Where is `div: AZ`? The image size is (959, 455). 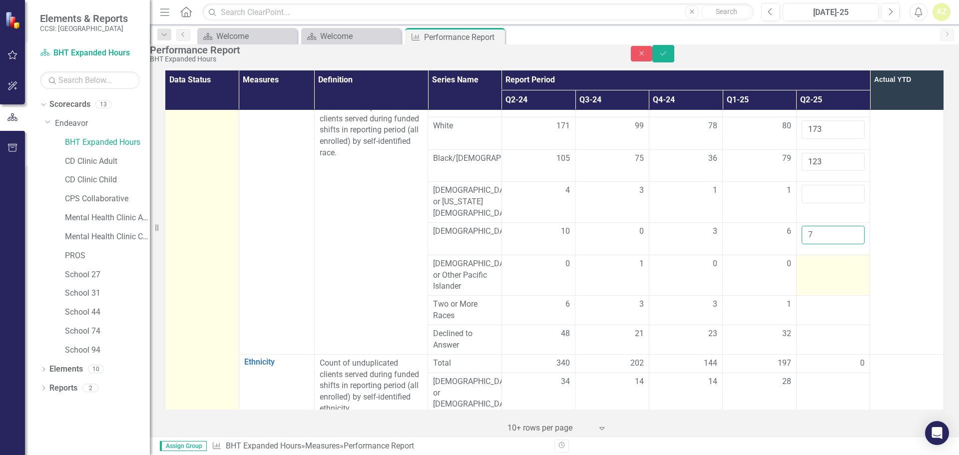 div: AZ is located at coordinates (941, 12).